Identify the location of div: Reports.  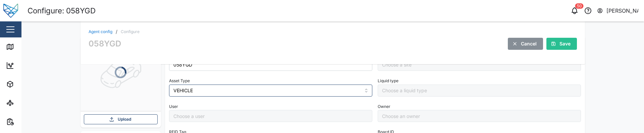
(29, 122).